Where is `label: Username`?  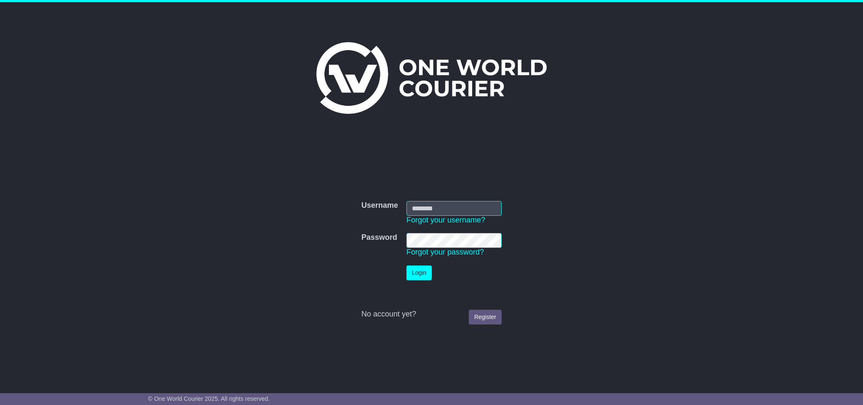 label: Username is located at coordinates (379, 205).